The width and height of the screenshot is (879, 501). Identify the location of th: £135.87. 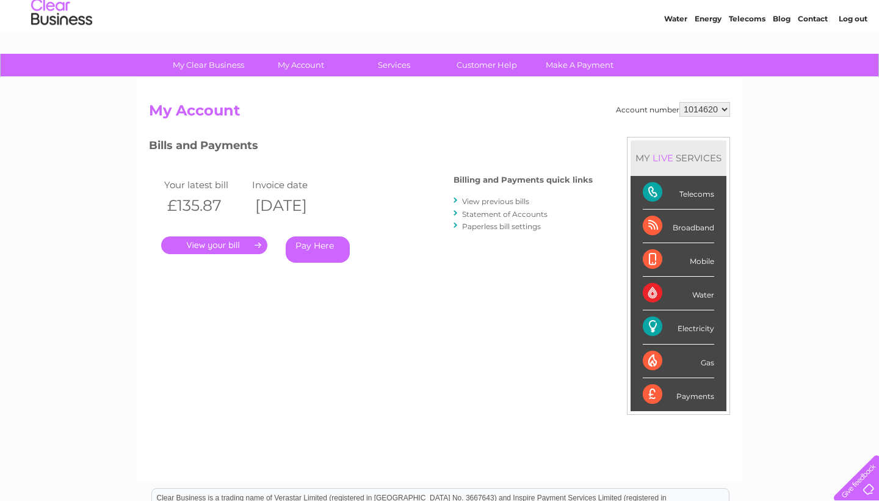
(205, 205).